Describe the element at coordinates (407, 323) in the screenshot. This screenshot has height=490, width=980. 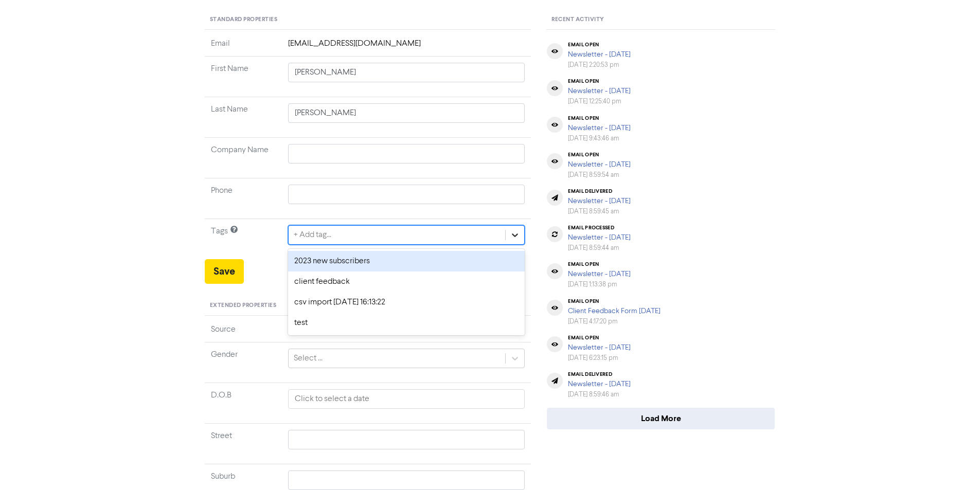
I see `div: test` at that location.